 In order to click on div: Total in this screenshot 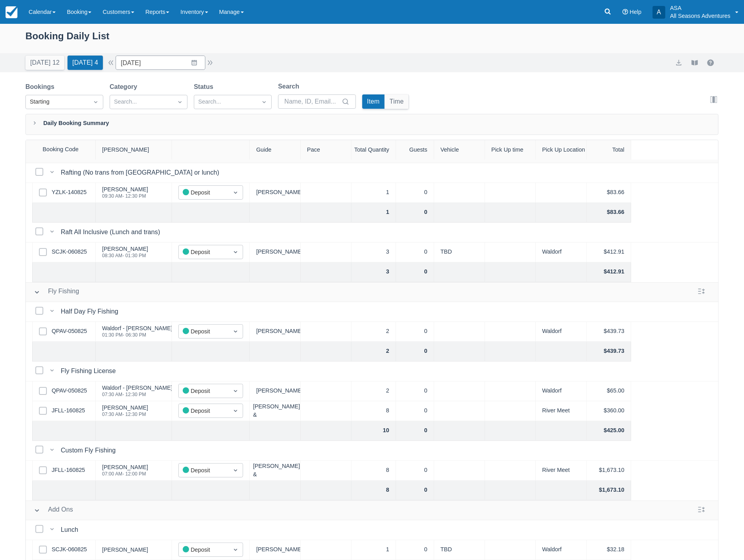, I will do `click(609, 150)`.